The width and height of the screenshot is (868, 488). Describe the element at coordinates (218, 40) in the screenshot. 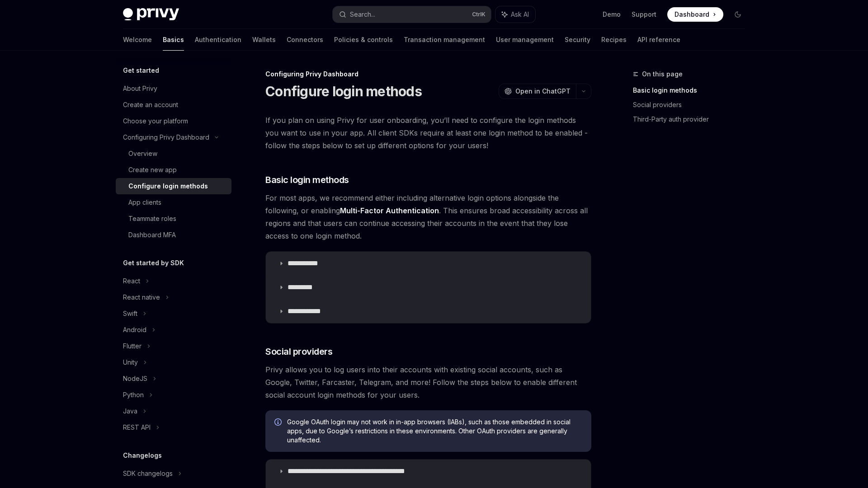

I see `a: Authentication` at that location.